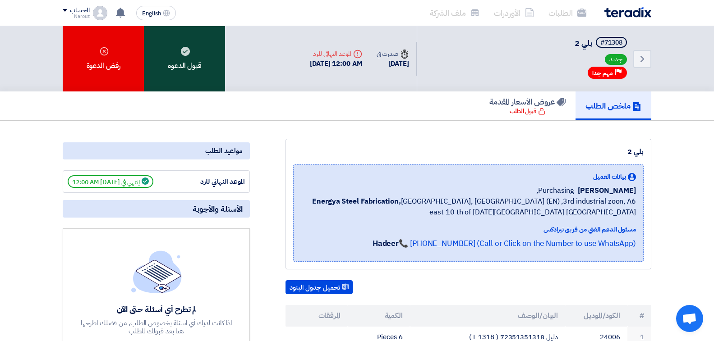 The width and height of the screenshot is (714, 341). Describe the element at coordinates (613, 106) in the screenshot. I see `h5: ملخص الطلب` at that location.